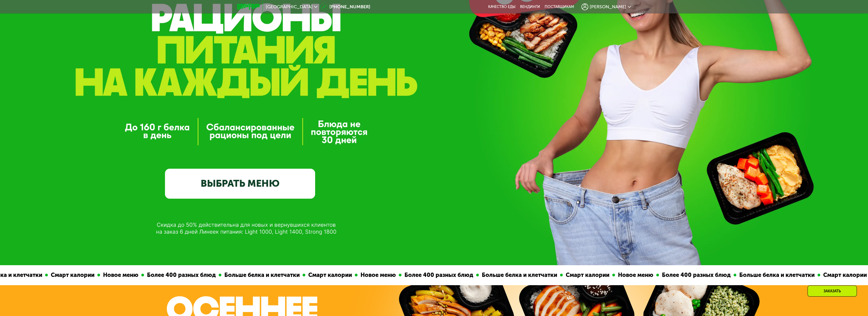 This screenshot has width=868, height=316. I want to click on a: ВЫБРАТЬ МЕНЮ, so click(240, 184).